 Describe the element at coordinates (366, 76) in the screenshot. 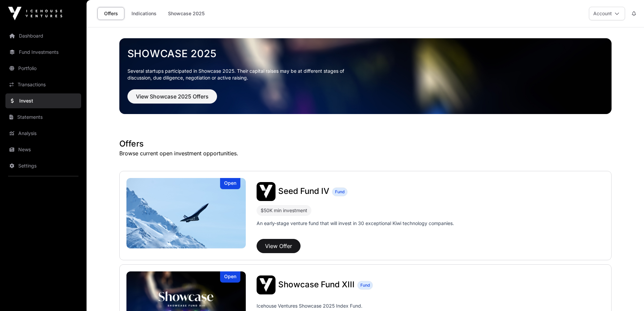

I see `img: Showcase 2025` at that location.